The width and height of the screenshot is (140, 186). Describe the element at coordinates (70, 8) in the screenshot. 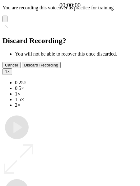

I see `p: You are recording this voiceover as practice for training` at that location.